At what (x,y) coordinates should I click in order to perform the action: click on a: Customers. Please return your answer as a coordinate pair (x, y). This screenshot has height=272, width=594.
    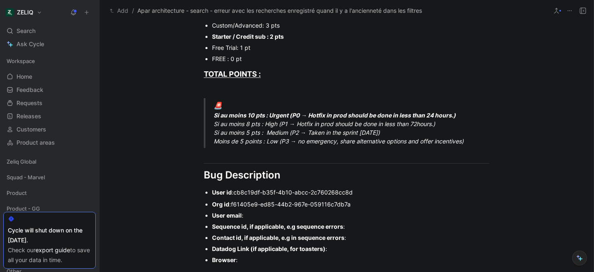
    Looking at the image, I should click on (50, 130).